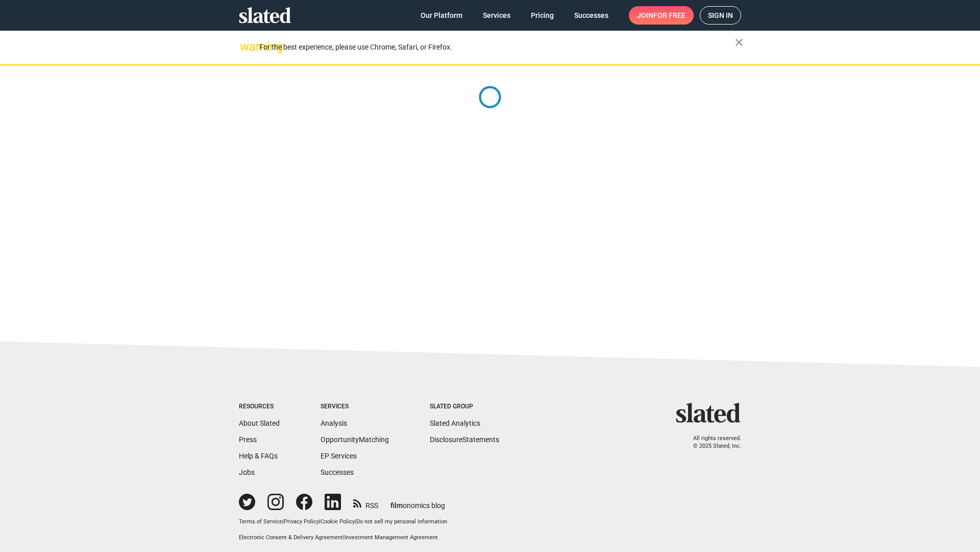 This screenshot has height=552, width=980. I want to click on span: film, so click(396, 505).